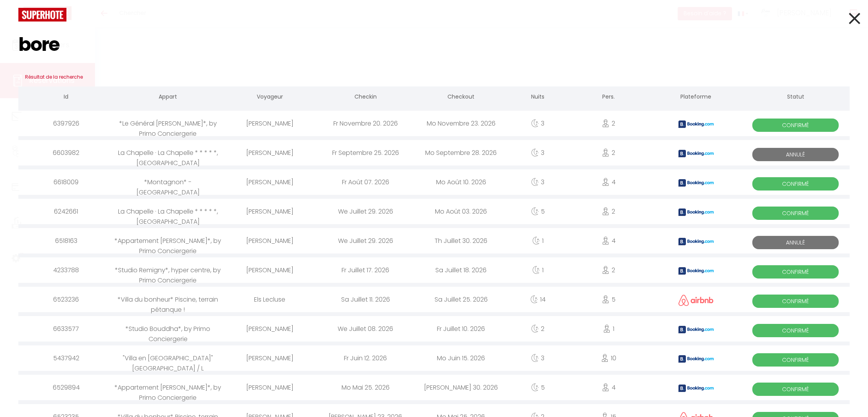 Image resolution: width=868 pixels, height=417 pixels. I want to click on div: Fr Juin 12. 2026, so click(366, 357).